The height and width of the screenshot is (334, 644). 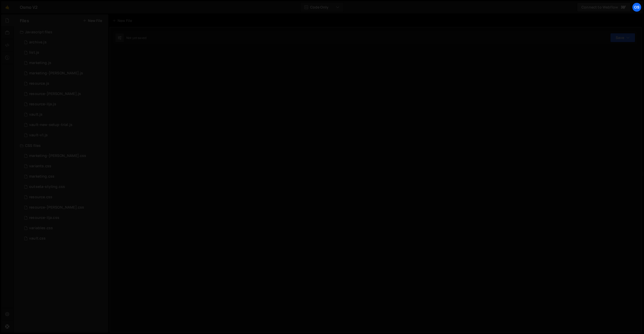 I want to click on div: 16596/46199.css, so click(x=64, y=197).